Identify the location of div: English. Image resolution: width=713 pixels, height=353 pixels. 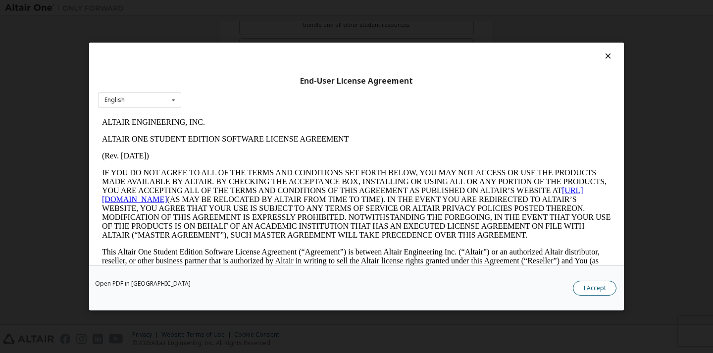
(114, 100).